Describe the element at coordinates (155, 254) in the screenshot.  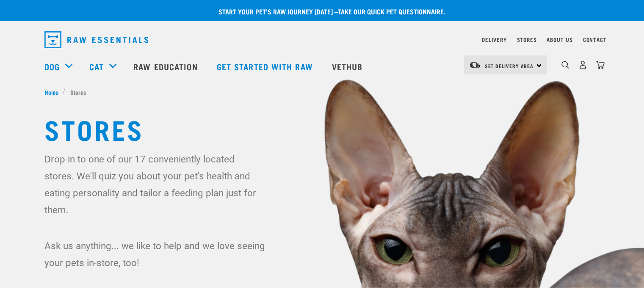
I see `p: Ask us anything... we like to help and we love seeing your pets in-store, too!` at that location.